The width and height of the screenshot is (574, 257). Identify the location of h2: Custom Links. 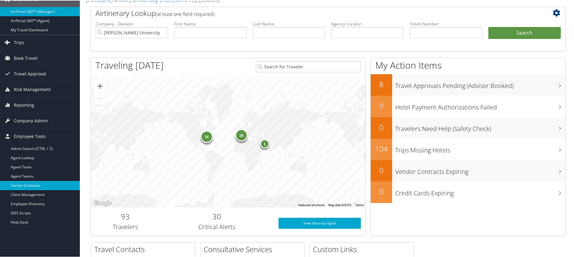
(363, 249).